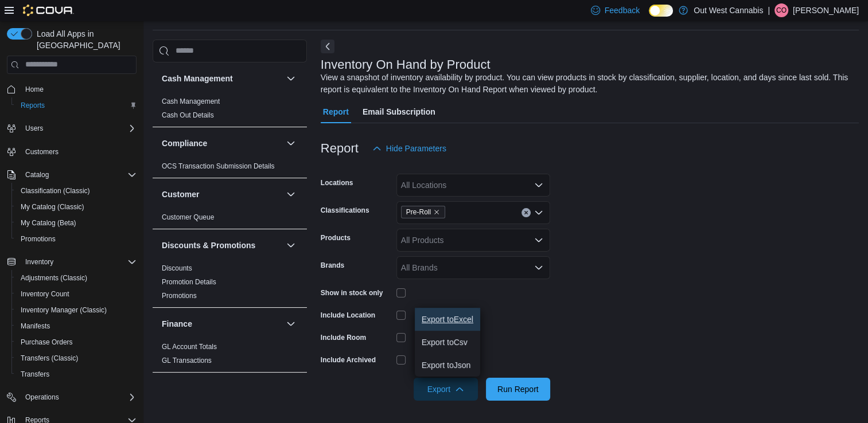 Image resolution: width=868 pixels, height=423 pixels. Describe the element at coordinates (76, 374) in the screenshot. I see `button: Transfers` at that location.